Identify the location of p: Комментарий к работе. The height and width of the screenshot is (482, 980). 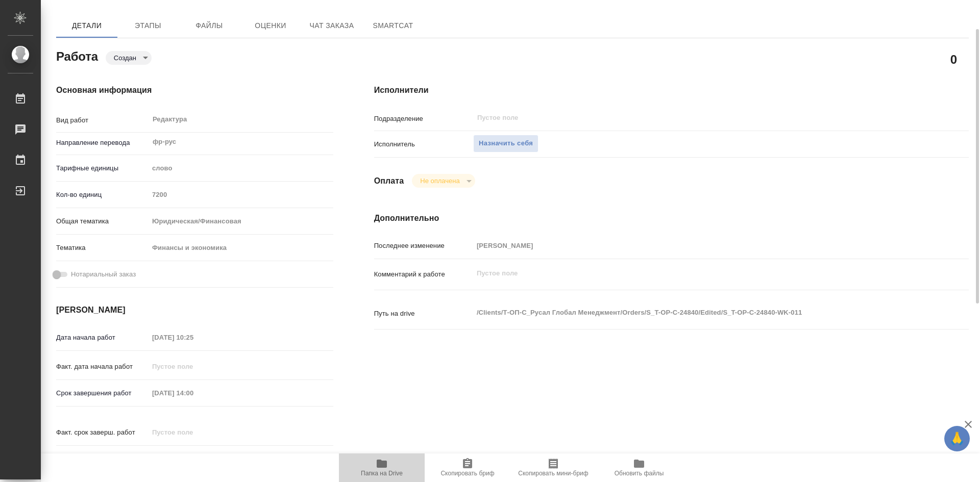
(424, 274).